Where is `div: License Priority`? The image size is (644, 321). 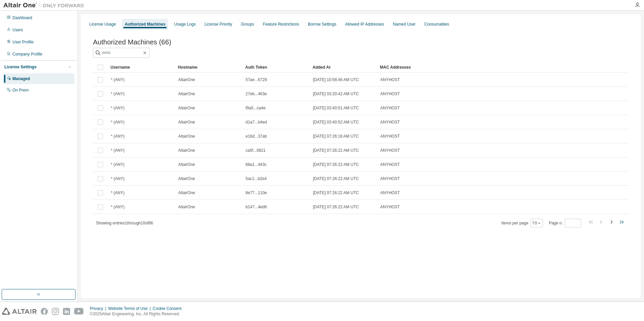
div: License Priority is located at coordinates (218, 24).